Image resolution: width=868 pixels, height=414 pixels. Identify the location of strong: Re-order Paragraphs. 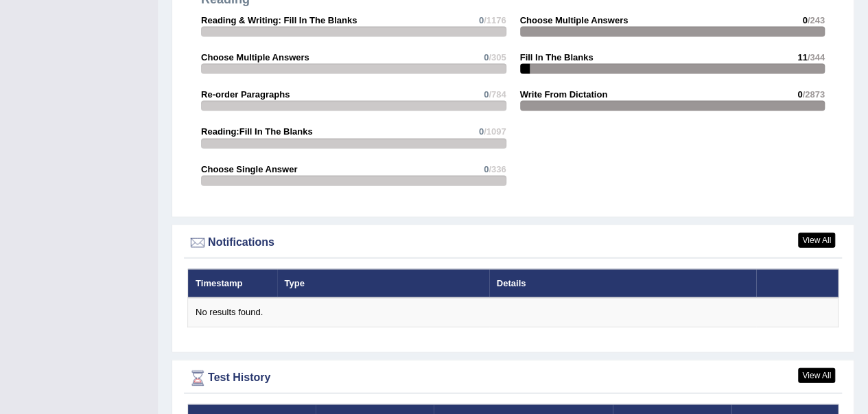
(245, 94).